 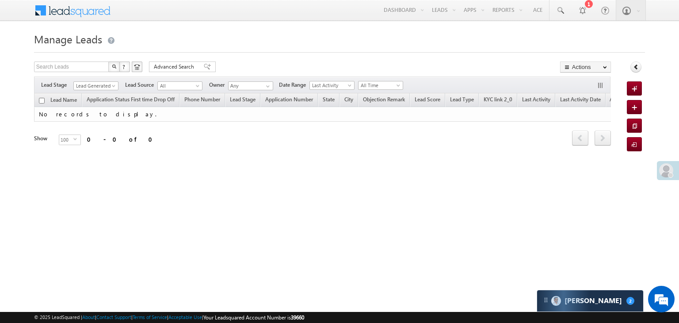 What do you see at coordinates (294, 85) in the screenshot?
I see `span: Date Range` at bounding box center [294, 85].